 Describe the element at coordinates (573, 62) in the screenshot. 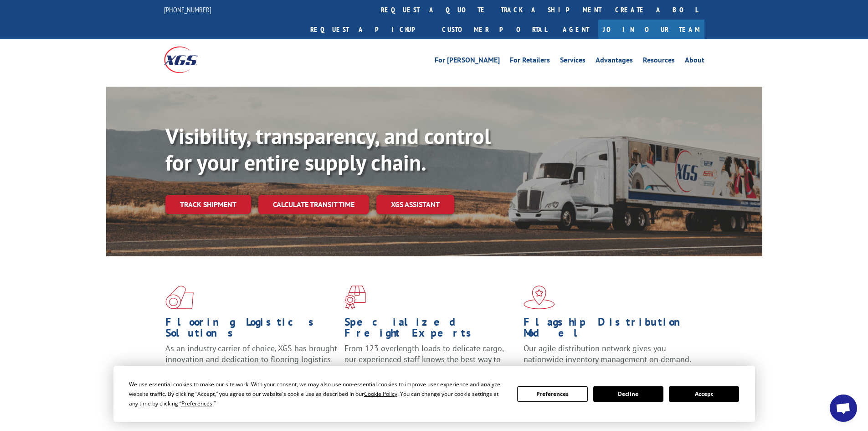

I see `a: Services` at that location.